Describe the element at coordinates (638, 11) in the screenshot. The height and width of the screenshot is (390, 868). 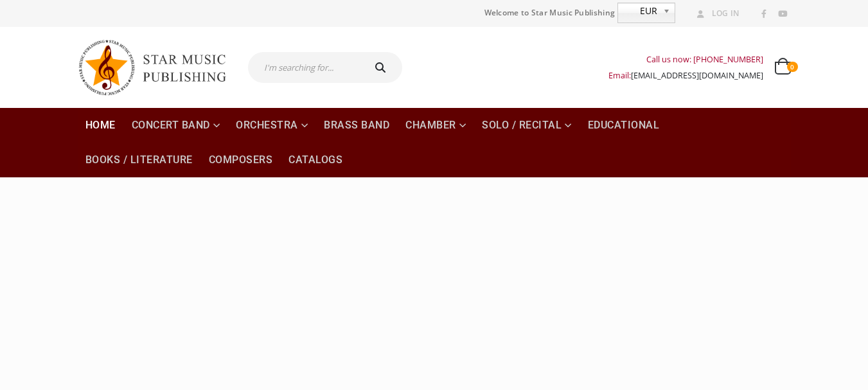
I see `span: EUR` at that location.